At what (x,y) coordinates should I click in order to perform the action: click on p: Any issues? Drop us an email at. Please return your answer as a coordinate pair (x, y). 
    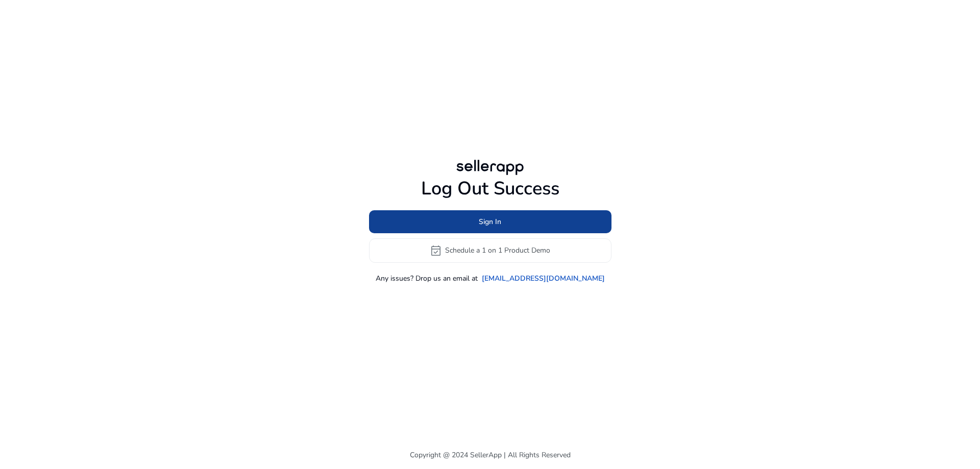
    Looking at the image, I should click on (427, 278).